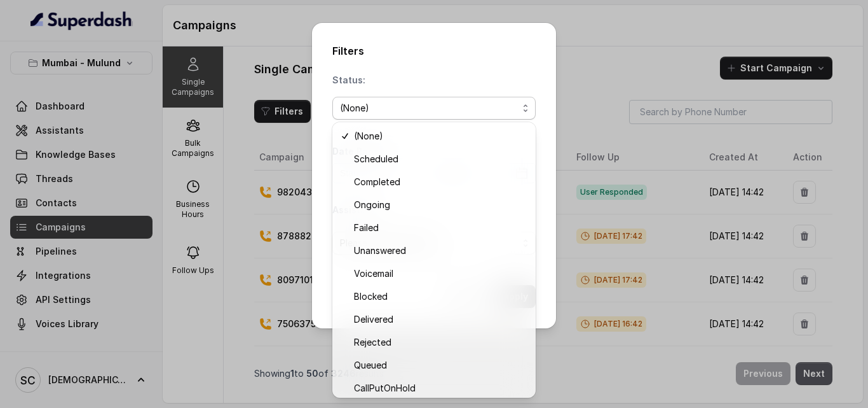 The width and height of the screenshot is (868, 408). I want to click on span: Ongoing, so click(439, 205).